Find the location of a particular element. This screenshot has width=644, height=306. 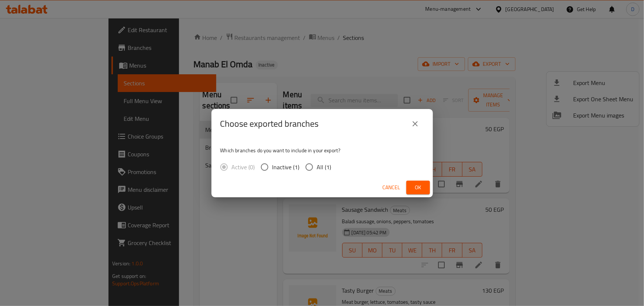

h2: Choose exported branches is located at coordinates (269, 124).